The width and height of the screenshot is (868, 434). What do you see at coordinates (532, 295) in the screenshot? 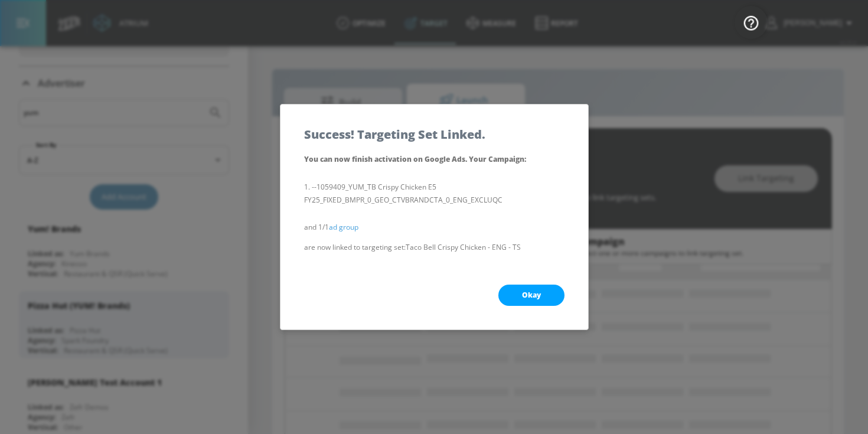
I see `button: Okay` at bounding box center [532, 295].